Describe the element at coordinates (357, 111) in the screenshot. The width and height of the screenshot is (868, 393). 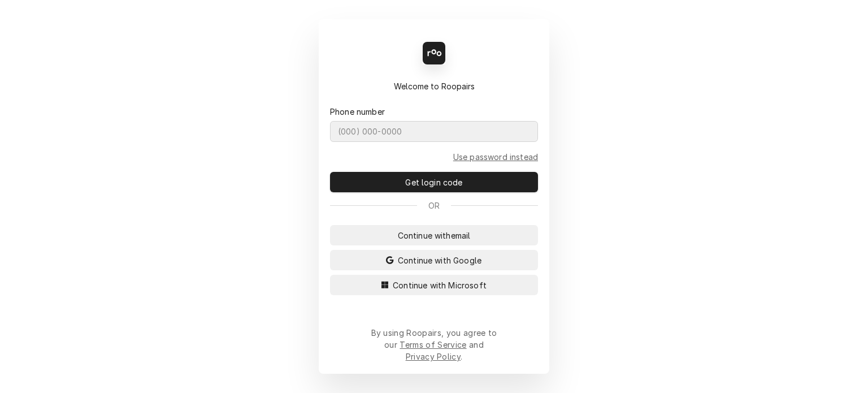
I see `label: Phone number` at that location.